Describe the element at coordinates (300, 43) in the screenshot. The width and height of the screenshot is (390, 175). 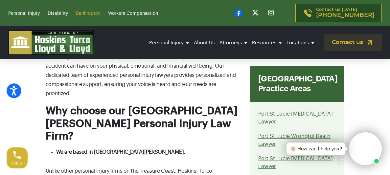
I see `a: Locations` at that location.